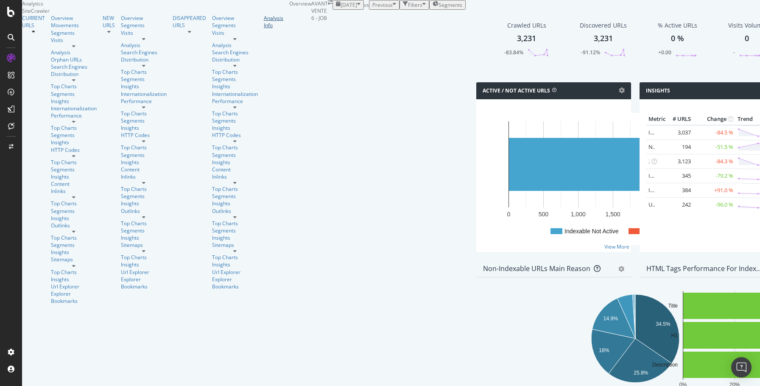 The image size is (760, 386). What do you see at coordinates (658, 91) in the screenshot?
I see `h4: Insights` at bounding box center [658, 91].